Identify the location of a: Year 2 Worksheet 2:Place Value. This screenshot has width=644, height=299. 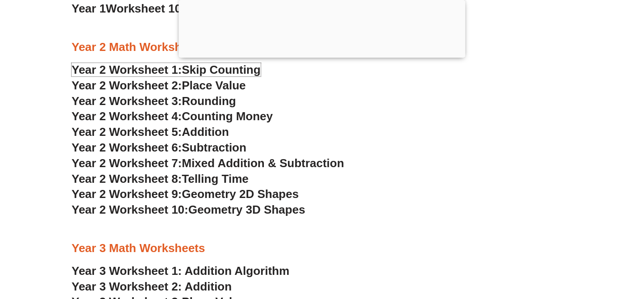
(159, 85).